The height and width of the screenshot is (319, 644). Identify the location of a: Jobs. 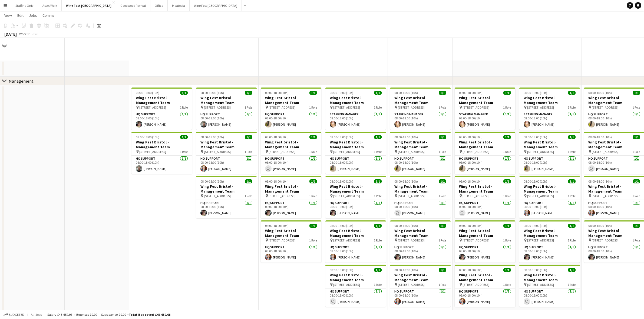
(33, 15).